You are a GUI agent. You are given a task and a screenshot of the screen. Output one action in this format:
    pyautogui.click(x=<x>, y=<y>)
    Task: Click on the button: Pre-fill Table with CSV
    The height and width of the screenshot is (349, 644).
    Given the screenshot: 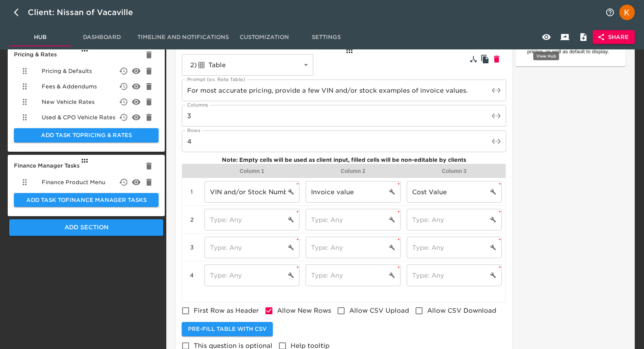 What is the action you would take?
    pyautogui.click(x=227, y=329)
    